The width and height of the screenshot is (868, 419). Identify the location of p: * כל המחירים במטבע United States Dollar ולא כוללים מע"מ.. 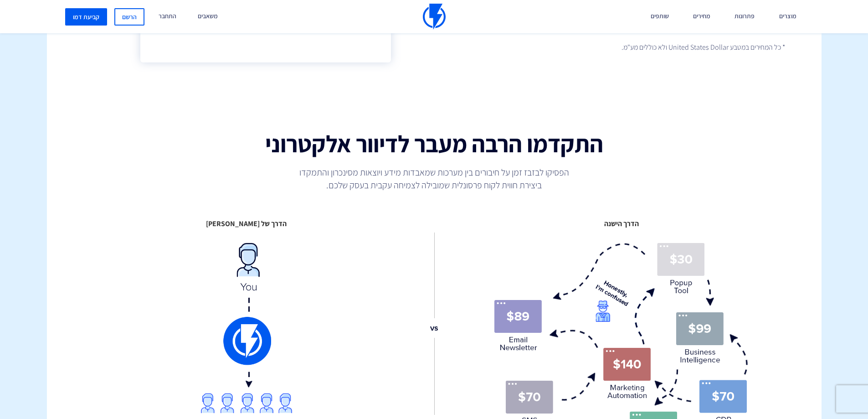
(649, 47).